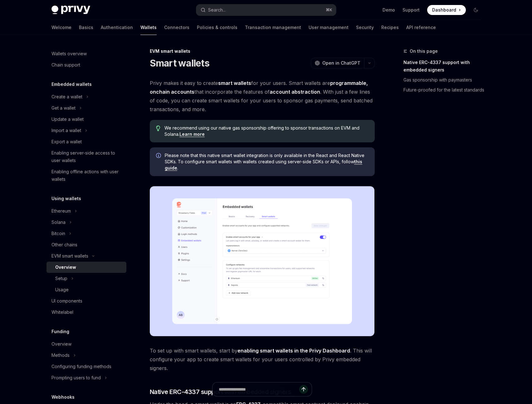 The width and height of the screenshot is (532, 404). I want to click on a: Usage, so click(87, 290).